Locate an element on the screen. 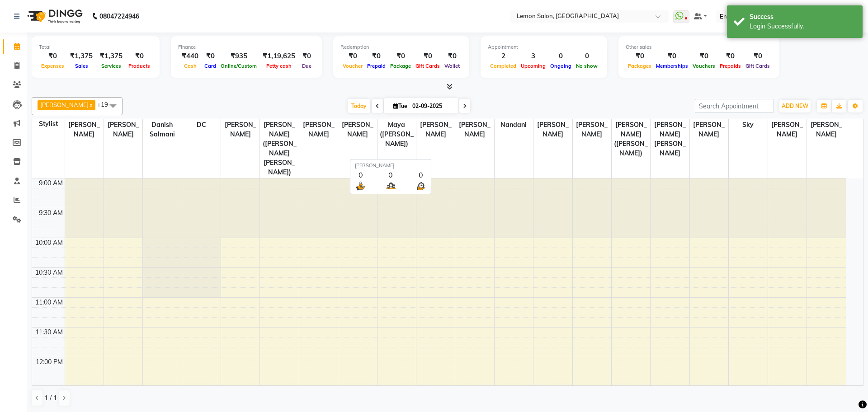 The width and height of the screenshot is (868, 412). div: Total is located at coordinates (95, 47).